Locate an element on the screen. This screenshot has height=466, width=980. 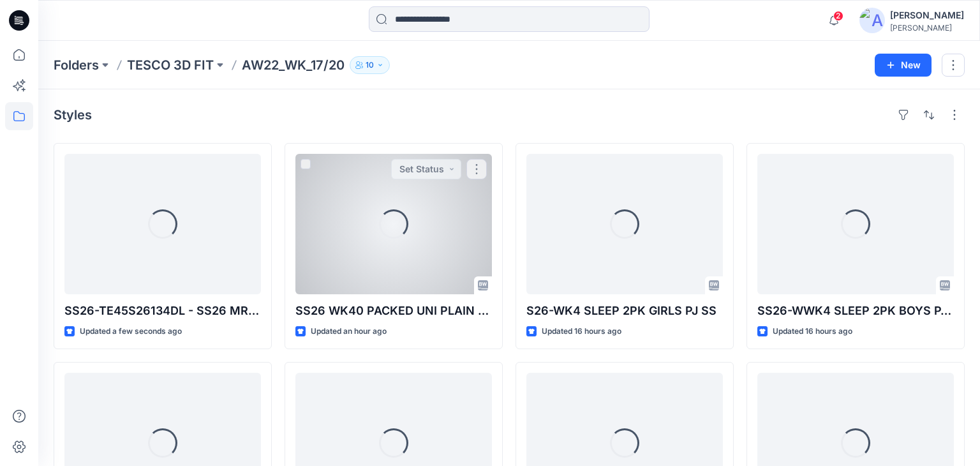
a: Folders is located at coordinates (76, 65).